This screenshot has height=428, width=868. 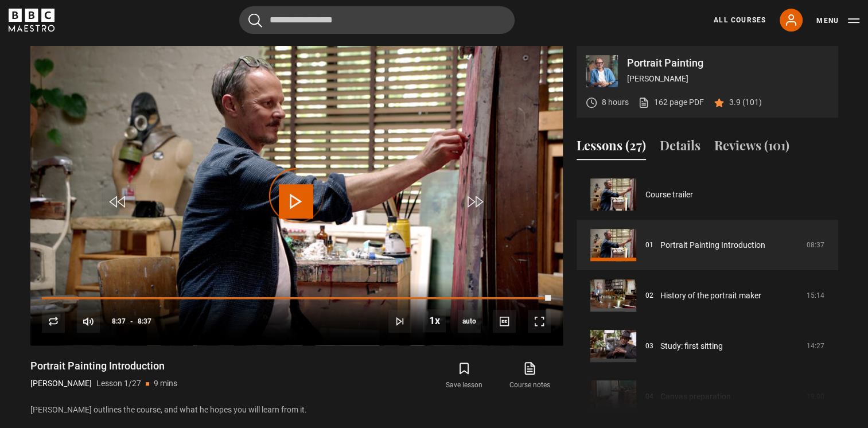 I want to click on button: Details, so click(x=680, y=148).